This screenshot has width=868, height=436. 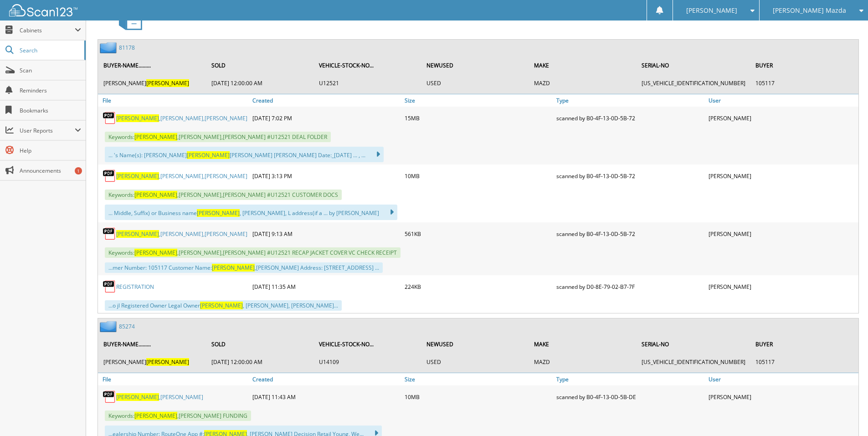 I want to click on div: 561KB, so click(x=478, y=234).